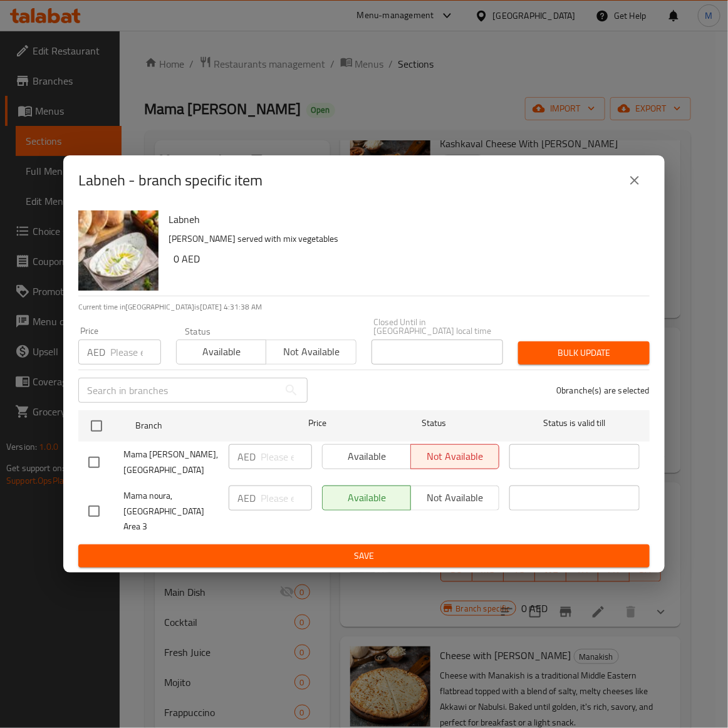 This screenshot has height=728, width=728. I want to click on span: Save, so click(364, 555).